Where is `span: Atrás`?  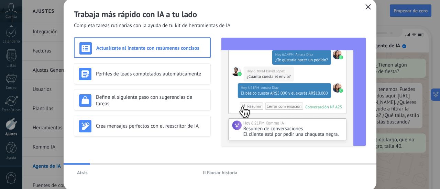 span: Atrás is located at coordinates (82, 173).